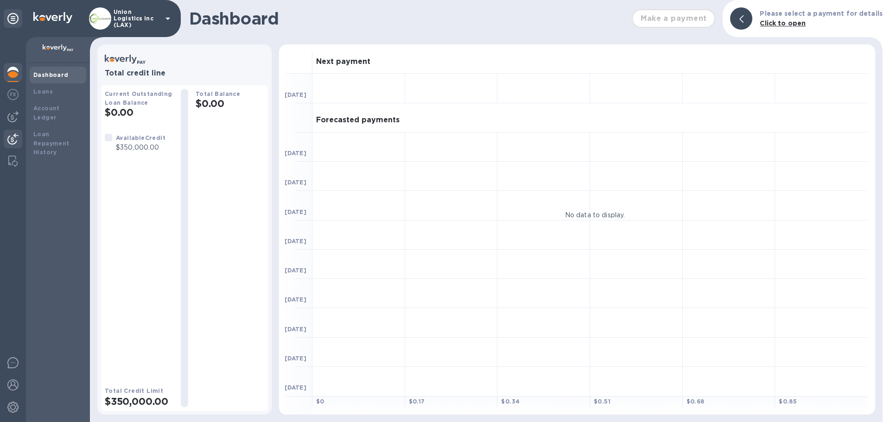 This screenshot has width=890, height=422. What do you see at coordinates (787, 401) in the screenshot?
I see `b: $ 0.85` at bounding box center [787, 401].